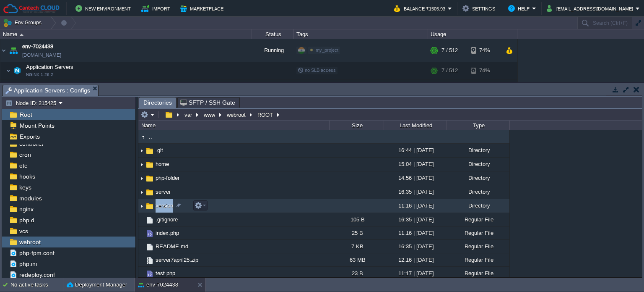 This screenshot has height=292, width=644. I want to click on button: Marketplace, so click(203, 8).